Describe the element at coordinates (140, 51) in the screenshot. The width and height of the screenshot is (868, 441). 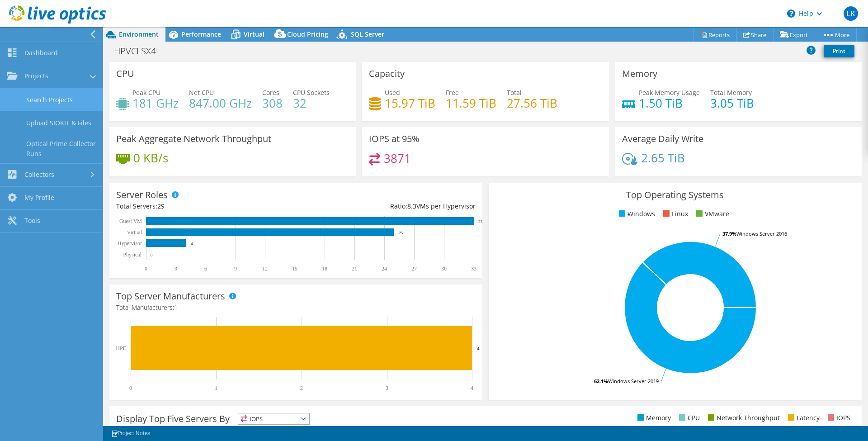
I see `h1: HPVCLSX4` at that location.